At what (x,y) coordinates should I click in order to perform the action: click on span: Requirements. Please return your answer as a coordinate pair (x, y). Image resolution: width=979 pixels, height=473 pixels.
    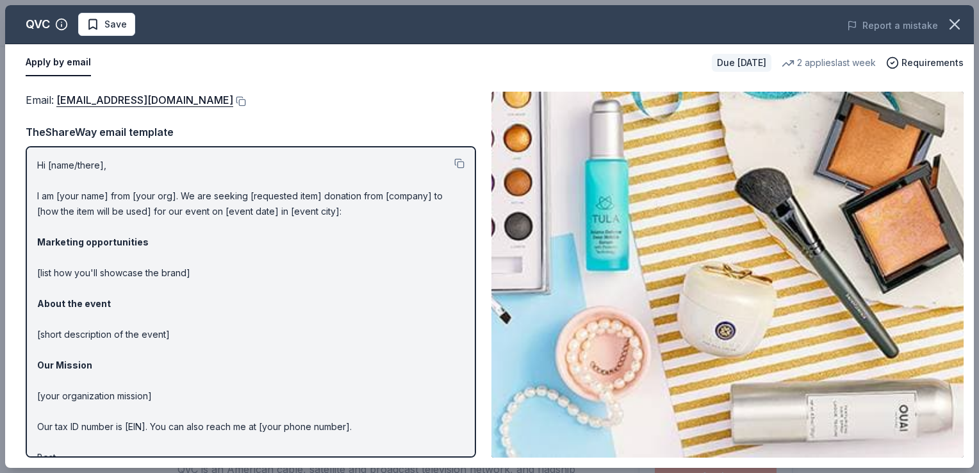
    Looking at the image, I should click on (933, 63).